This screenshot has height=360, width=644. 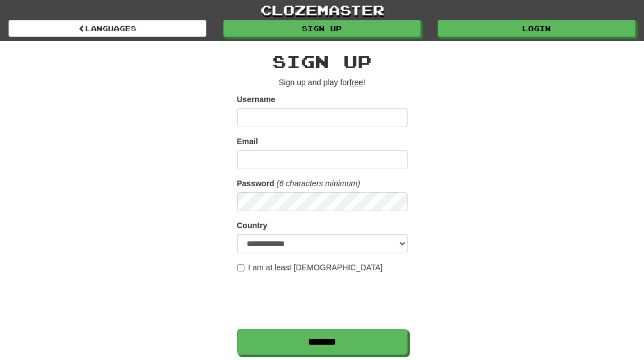 I want to click on a: Sign up, so click(x=322, y=28).